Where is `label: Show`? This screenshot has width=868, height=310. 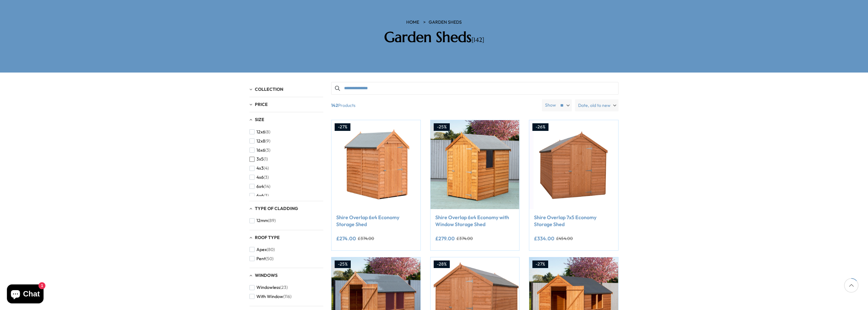 label: Show is located at coordinates (551, 105).